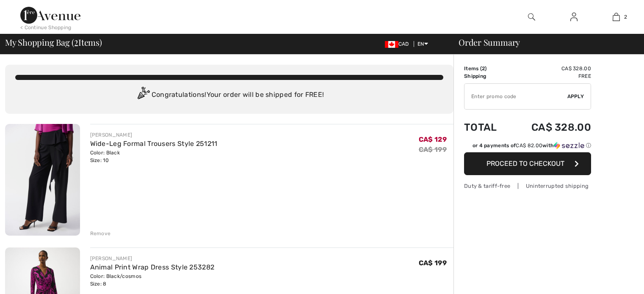  What do you see at coordinates (516, 96) in the screenshot?
I see `input: Promo code` at bounding box center [516, 96].